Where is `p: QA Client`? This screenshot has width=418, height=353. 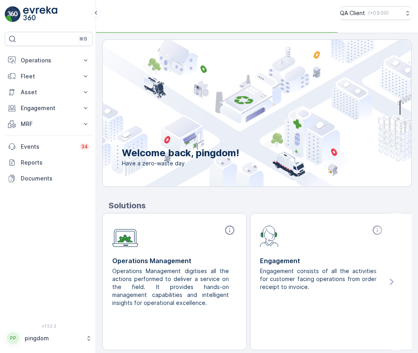 p: QA Client is located at coordinates (352, 13).